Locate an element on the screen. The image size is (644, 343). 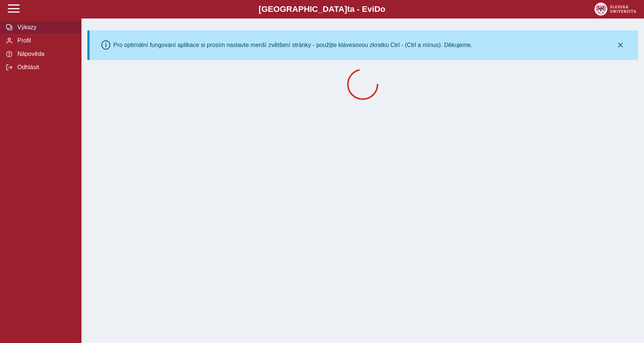
span: Výkazy is located at coordinates (45, 27).